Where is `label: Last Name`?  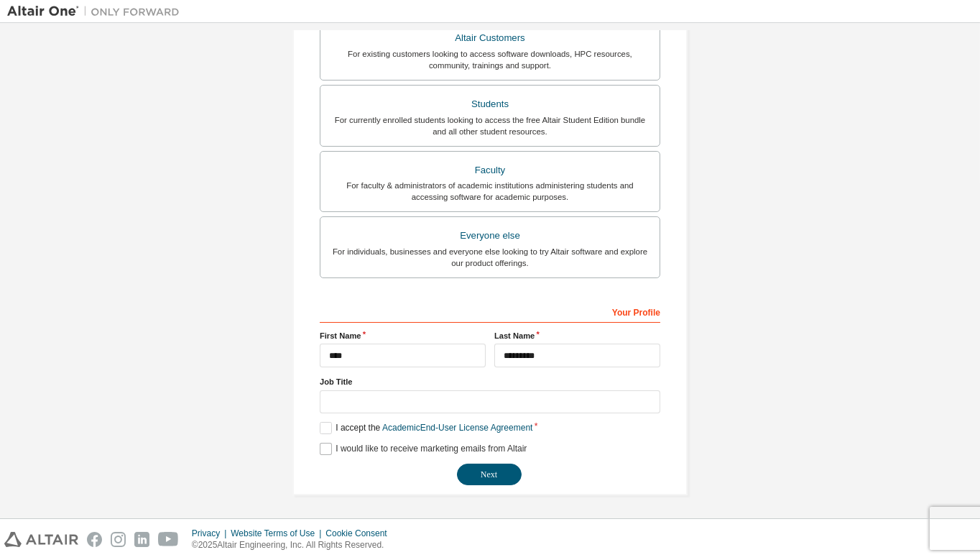
label: Last Name is located at coordinates (576, 336).